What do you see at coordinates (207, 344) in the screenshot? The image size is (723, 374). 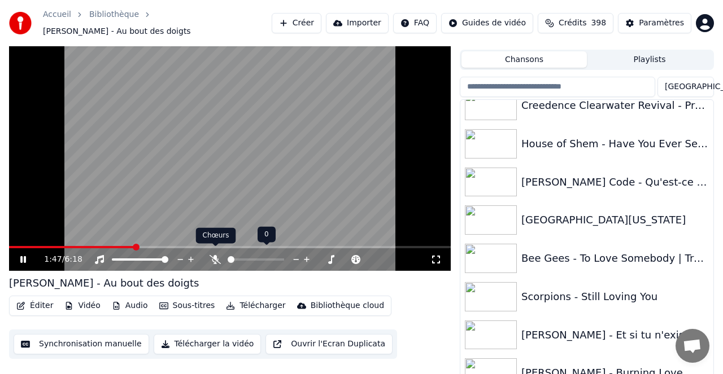 I see `button: Télécharger la vidéo` at bounding box center [207, 344].